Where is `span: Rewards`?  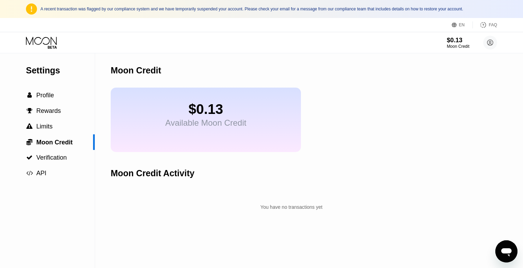
span: Rewards is located at coordinates (48, 111).